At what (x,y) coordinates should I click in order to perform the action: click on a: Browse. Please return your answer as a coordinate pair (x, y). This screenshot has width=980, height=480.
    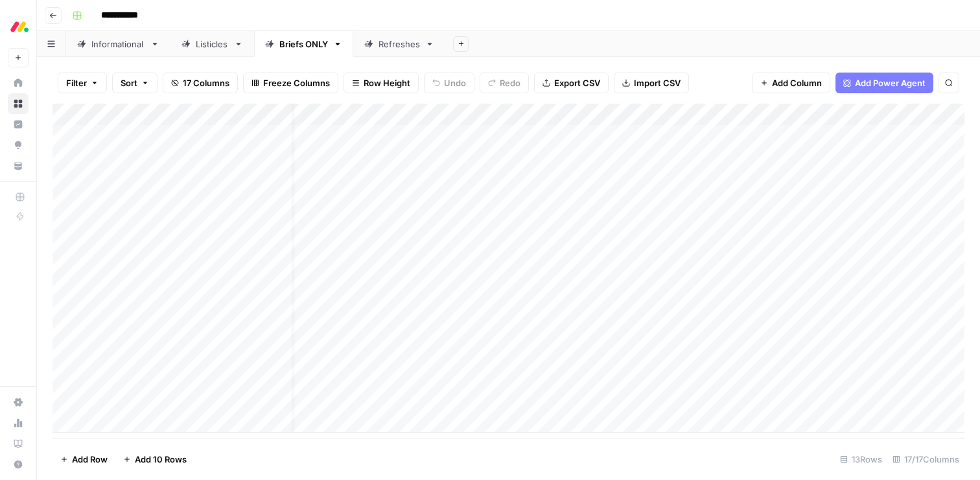
    Looking at the image, I should click on (18, 103).